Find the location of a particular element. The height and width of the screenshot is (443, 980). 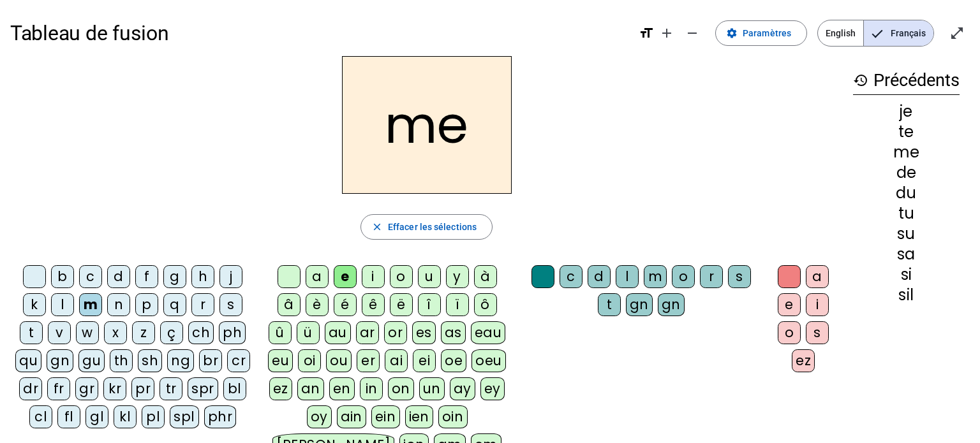

div: î is located at coordinates (429, 305).